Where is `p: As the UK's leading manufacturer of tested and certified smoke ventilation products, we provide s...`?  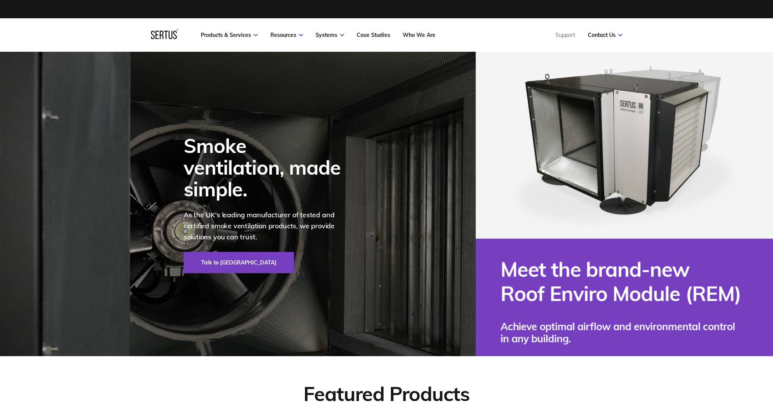 p: As the UK's leading manufacturer of tested and certified smoke ventilation products, we provide s... is located at coordinates (267, 226).